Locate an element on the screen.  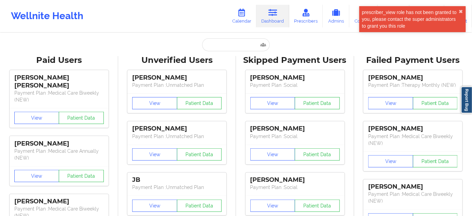
div: prescriber_view role has not been granted to you, please contact the super administrators to gran... is located at coordinates (411, 19).